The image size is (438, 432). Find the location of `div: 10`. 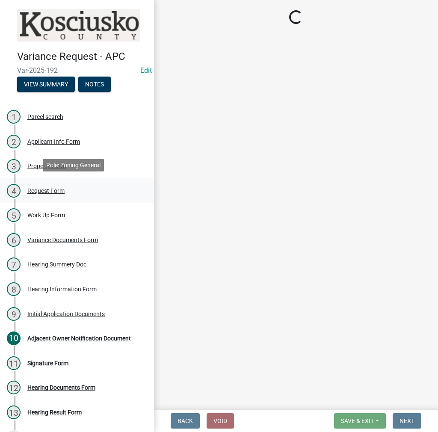

div: 10 is located at coordinates (14, 338).